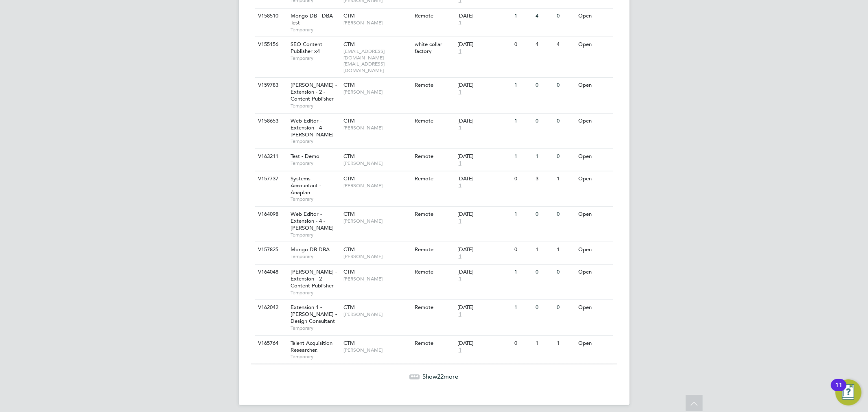  I want to click on div: V158653, so click(271, 121).